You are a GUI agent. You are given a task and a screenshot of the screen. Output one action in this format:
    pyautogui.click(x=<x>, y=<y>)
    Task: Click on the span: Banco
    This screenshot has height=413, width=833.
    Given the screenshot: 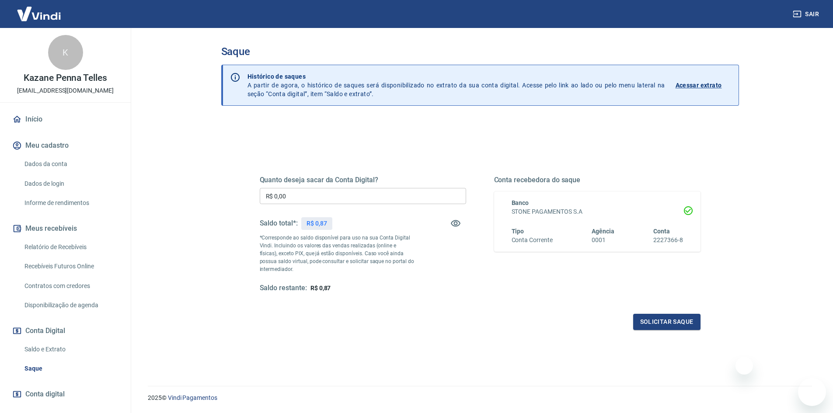 What is the action you would take?
    pyautogui.click(x=520, y=203)
    